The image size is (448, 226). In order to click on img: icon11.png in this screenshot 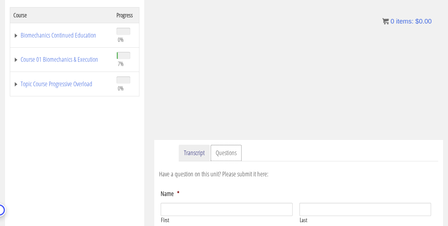, I will do `click(385, 21)`.